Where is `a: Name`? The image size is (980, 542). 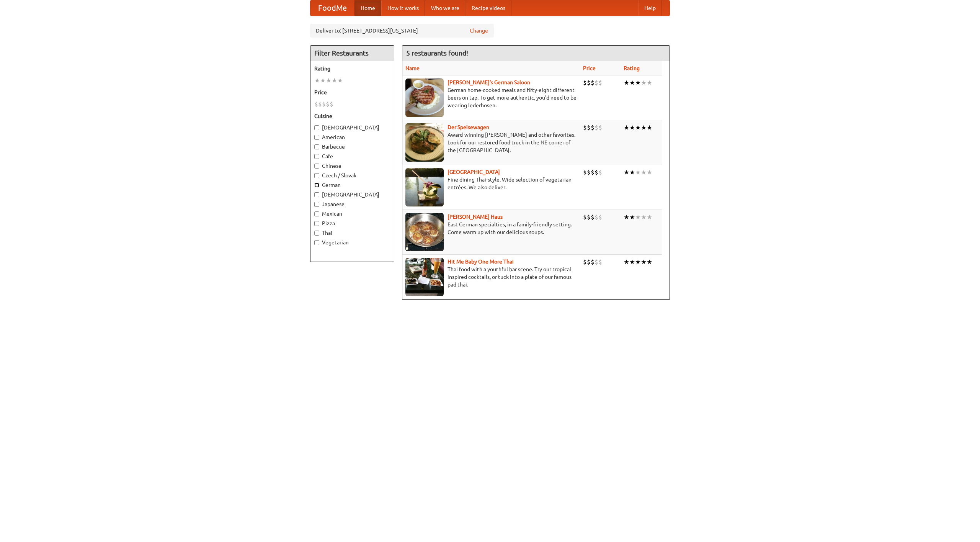 a: Name is located at coordinates (412, 68).